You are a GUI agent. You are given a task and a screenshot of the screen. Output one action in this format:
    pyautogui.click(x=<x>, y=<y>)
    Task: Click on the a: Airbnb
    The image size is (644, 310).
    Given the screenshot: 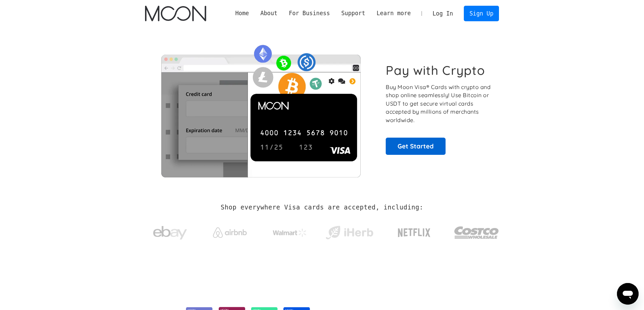 What is the action you would take?
    pyautogui.click(x=230, y=231)
    